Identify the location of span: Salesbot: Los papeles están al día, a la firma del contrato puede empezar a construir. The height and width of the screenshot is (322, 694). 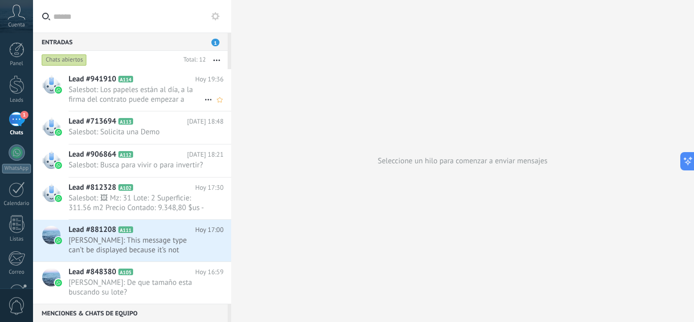
(136, 95).